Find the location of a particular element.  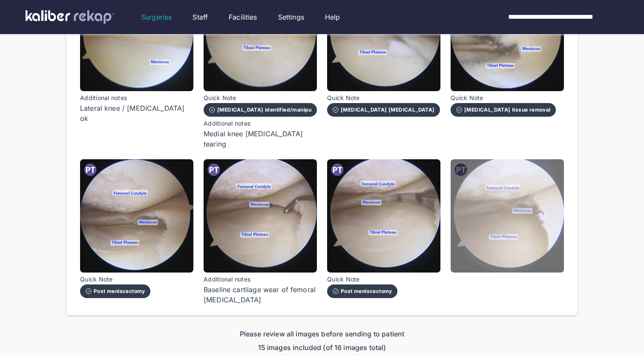

a: Facilities is located at coordinates (243, 17).